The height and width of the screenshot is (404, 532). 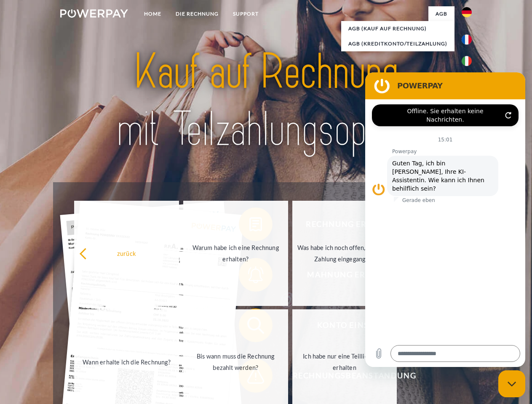 I want to click on p: Powerpay, so click(x=94, y=79).